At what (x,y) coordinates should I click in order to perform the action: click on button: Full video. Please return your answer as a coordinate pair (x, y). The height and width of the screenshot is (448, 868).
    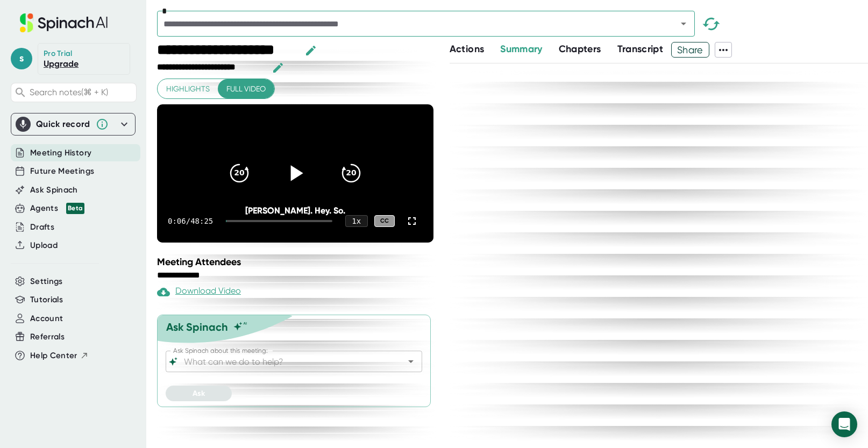
    Looking at the image, I should click on (246, 89).